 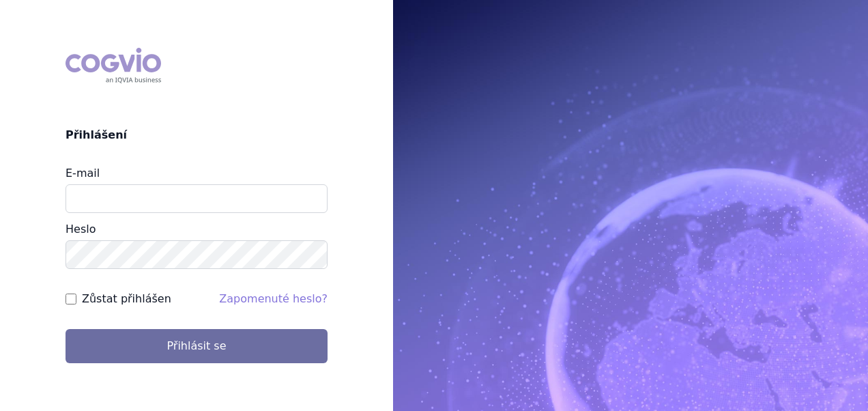 I want to click on a: Zapomenuté heslo?, so click(x=273, y=298).